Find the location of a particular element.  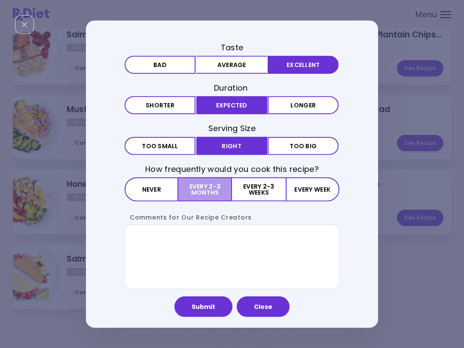

button: Never is located at coordinates (151, 189).